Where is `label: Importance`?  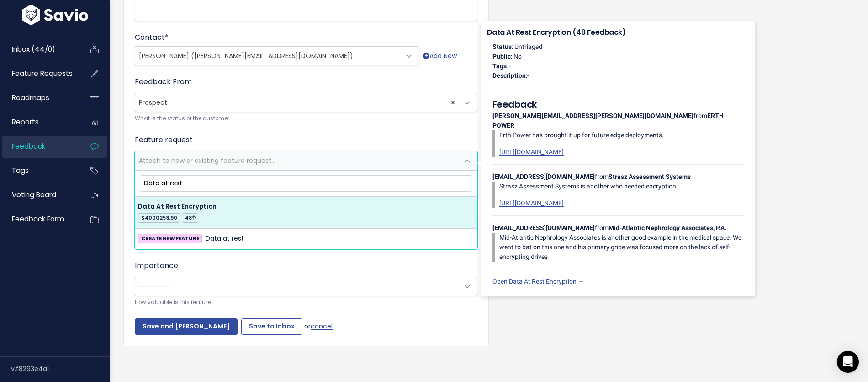
label: Importance is located at coordinates (156, 266).